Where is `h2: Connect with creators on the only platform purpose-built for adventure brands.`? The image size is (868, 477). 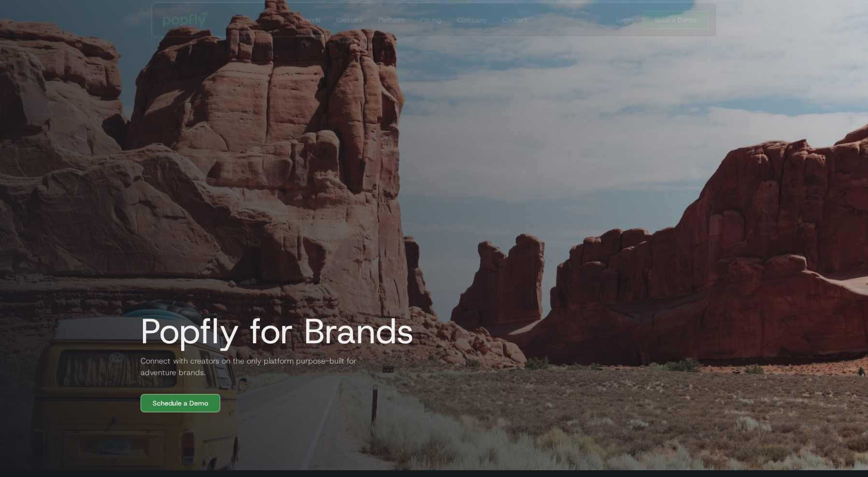
h2: Connect with creators on the only platform purpose-built for adventure brands. is located at coordinates (249, 367).